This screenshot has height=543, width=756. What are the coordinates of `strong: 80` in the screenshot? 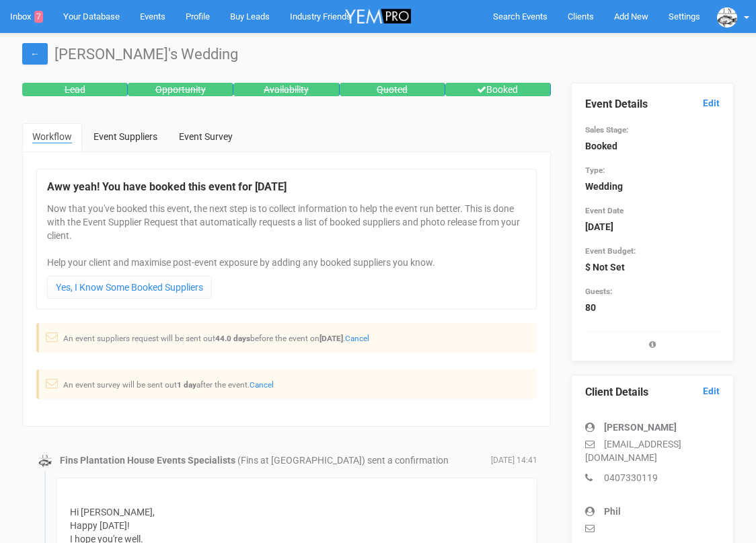 It's located at (591, 307).